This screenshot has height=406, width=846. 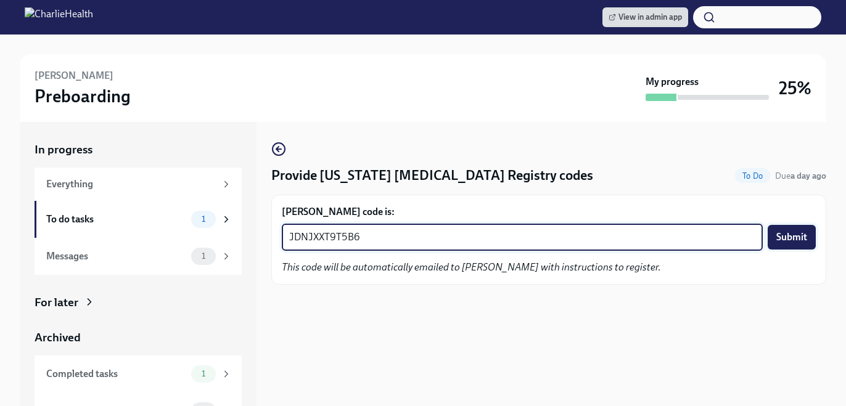 What do you see at coordinates (138, 150) in the screenshot?
I see `div: In progress` at bounding box center [138, 150].